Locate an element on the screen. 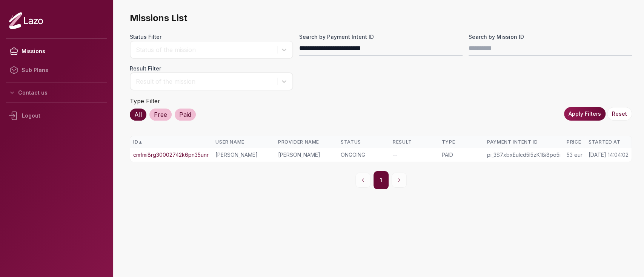 Image resolution: width=644 pixels, height=277 pixels. button: 1 is located at coordinates (381, 180).